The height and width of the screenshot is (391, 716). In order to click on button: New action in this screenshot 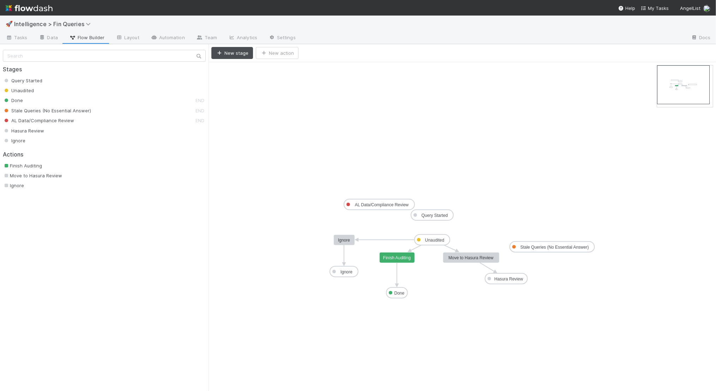, I will do `click(277, 53)`.